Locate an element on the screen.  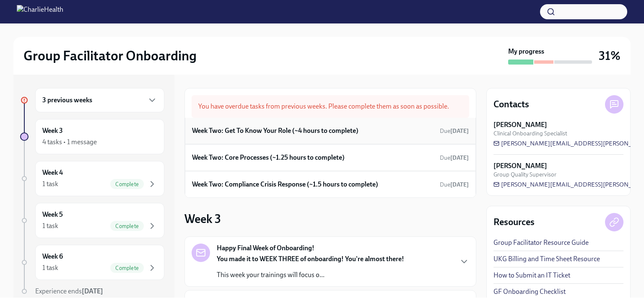
a: Week 51 taskComplete is located at coordinates (92, 221).